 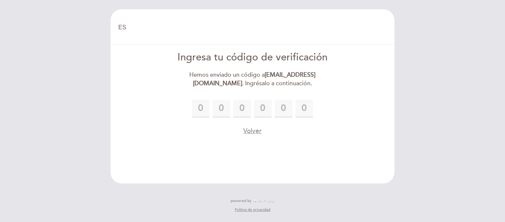 I want to click on div: Ingresa tu código de verificación, so click(x=253, y=57).